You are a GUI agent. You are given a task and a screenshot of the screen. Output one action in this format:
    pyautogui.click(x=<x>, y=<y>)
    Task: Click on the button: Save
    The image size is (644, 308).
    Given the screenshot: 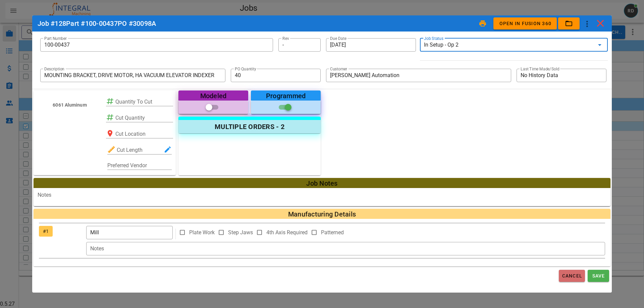 What is the action you would take?
    pyautogui.click(x=599, y=276)
    